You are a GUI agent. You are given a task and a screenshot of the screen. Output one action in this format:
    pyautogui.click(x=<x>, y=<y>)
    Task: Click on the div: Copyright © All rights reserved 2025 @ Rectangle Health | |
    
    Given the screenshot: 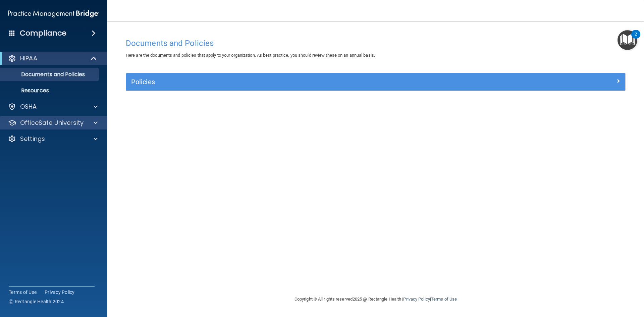 What is the action you would take?
    pyautogui.click(x=375, y=299)
    